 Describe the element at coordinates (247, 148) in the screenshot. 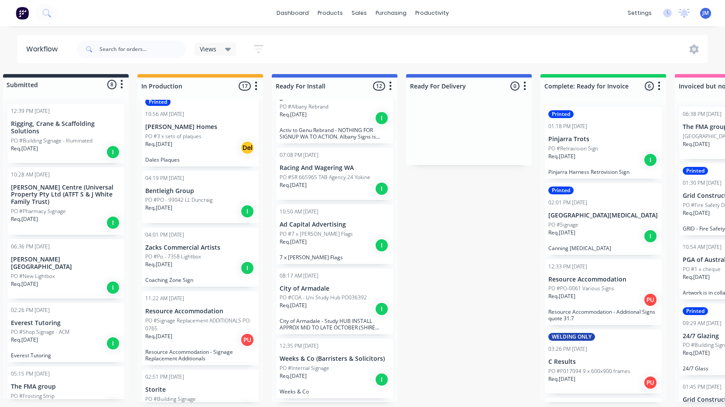

I see `div: Del` at that location.